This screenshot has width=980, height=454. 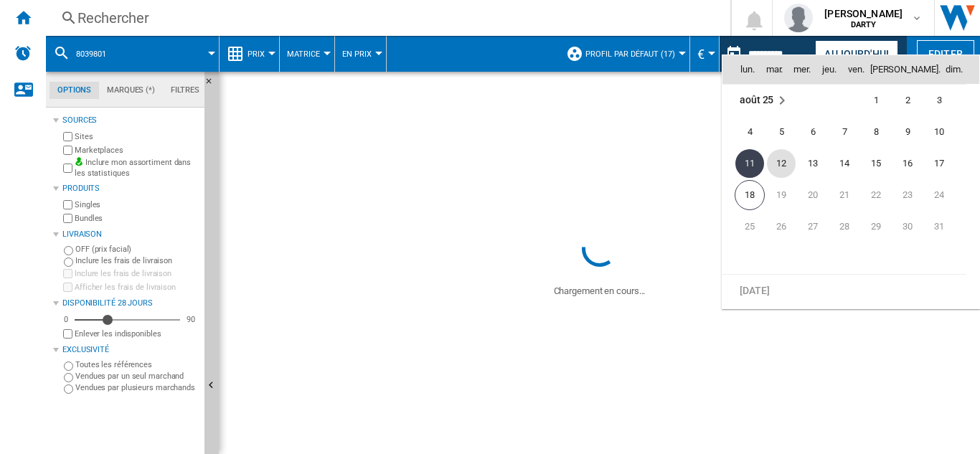 What do you see at coordinates (908, 101) in the screenshot?
I see `span: 2` at bounding box center [908, 101].